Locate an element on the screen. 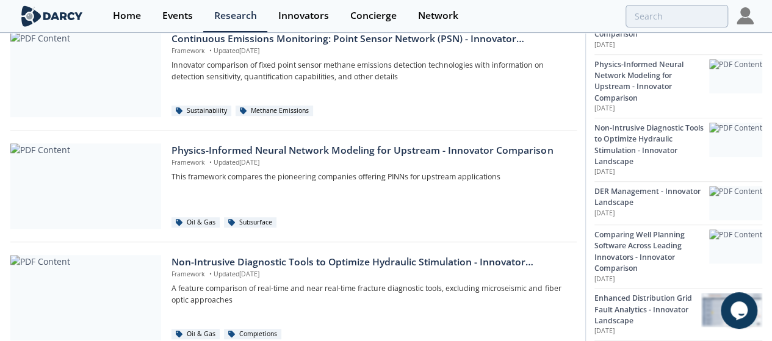 The image size is (772, 341). a: PDF Content Physics-Informed Neural Network Modeling for Upstream - Innovator Comparison Framewor... is located at coordinates (294, 186).